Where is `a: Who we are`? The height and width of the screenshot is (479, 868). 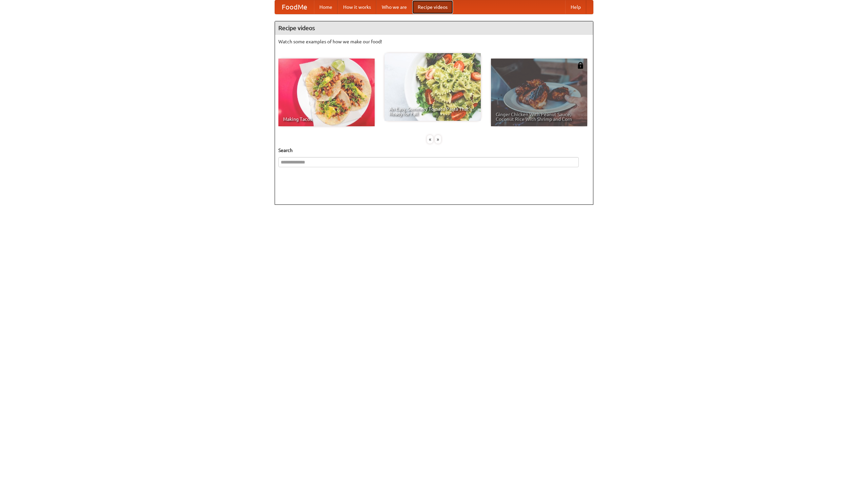 a: Who we are is located at coordinates (394, 7).